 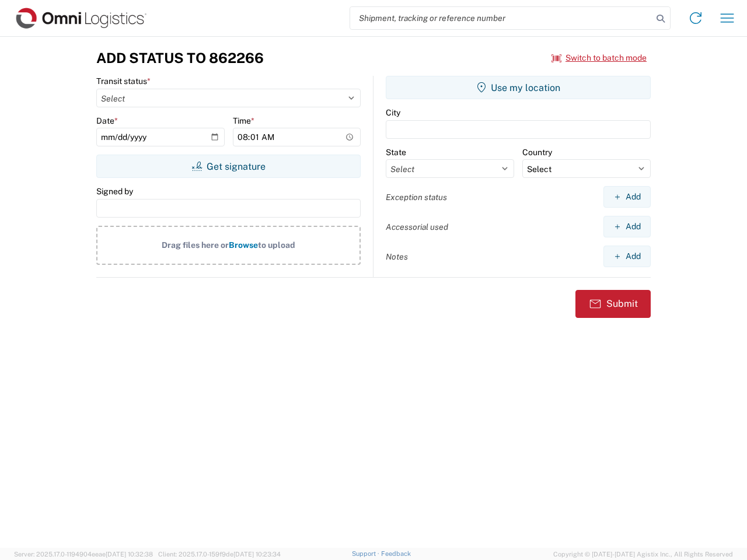 I want to click on span: Browse, so click(x=243, y=245).